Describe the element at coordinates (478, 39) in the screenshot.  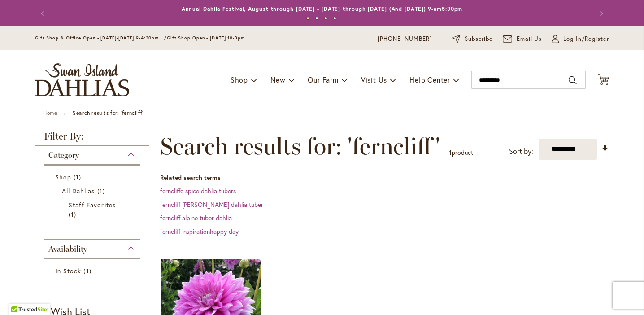
I see `span: Subscribe` at that location.